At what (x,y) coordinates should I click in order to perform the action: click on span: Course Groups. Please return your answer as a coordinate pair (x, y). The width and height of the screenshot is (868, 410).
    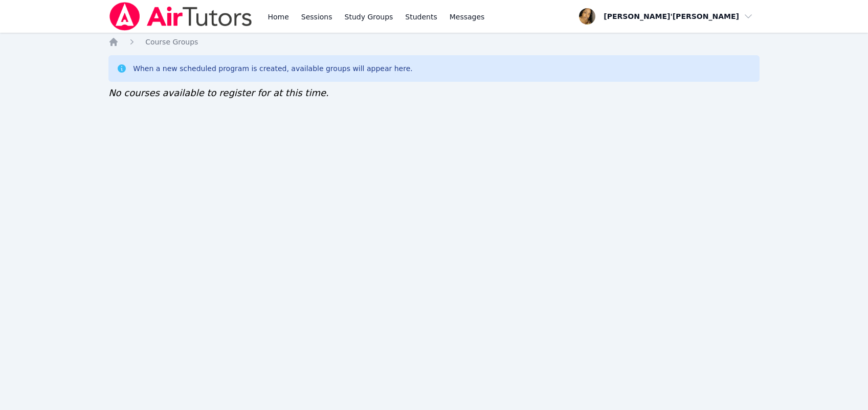
    Looking at the image, I should click on (171, 42).